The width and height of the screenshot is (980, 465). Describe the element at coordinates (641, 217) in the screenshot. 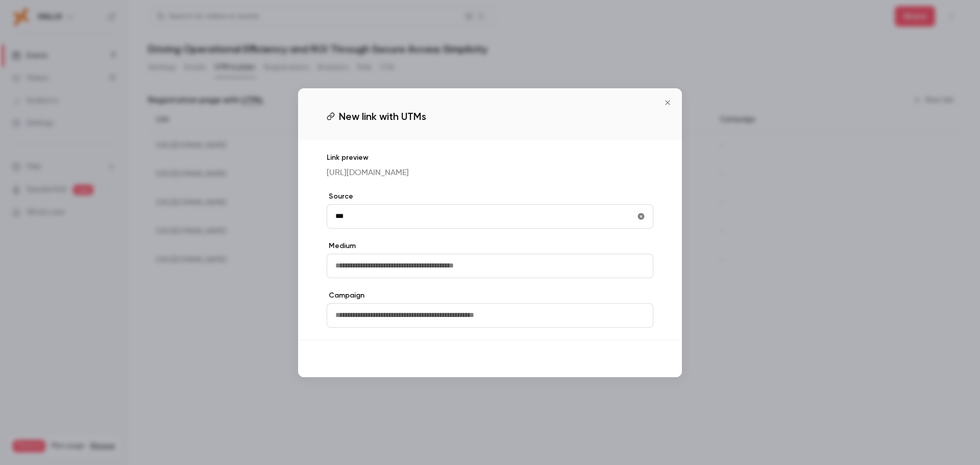

I see `button: utmSource` at that location.